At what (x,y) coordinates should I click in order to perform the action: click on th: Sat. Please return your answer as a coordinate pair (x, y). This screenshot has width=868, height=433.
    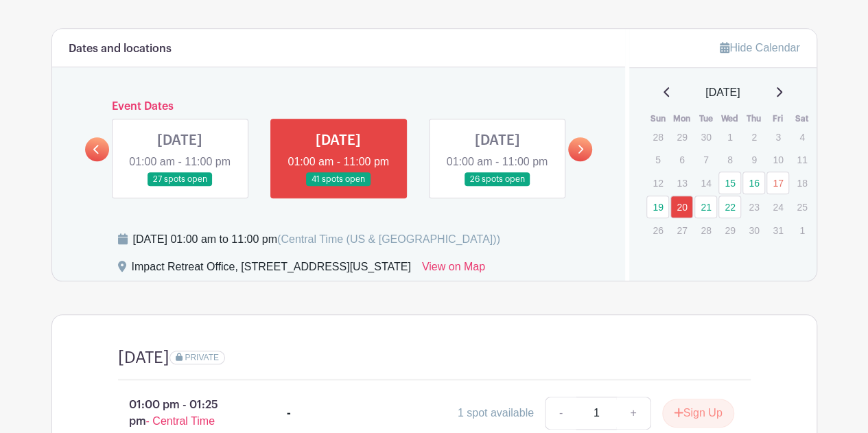
    Looking at the image, I should click on (802, 119).